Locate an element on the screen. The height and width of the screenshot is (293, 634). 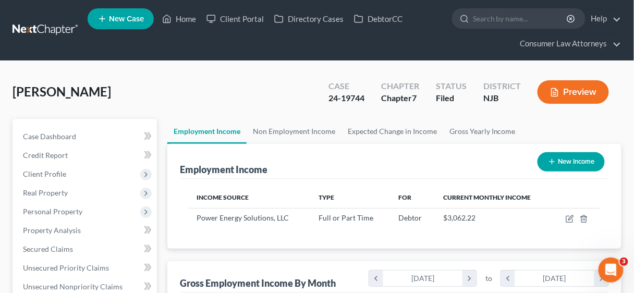
span: Credit Report is located at coordinates (45, 155).